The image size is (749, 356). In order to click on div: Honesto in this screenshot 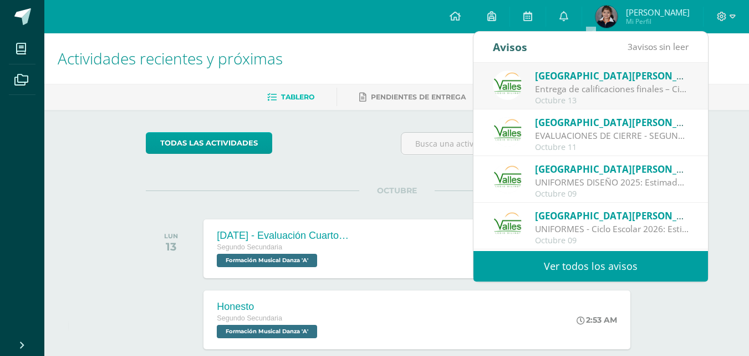, I will do `click(268, 306)`.